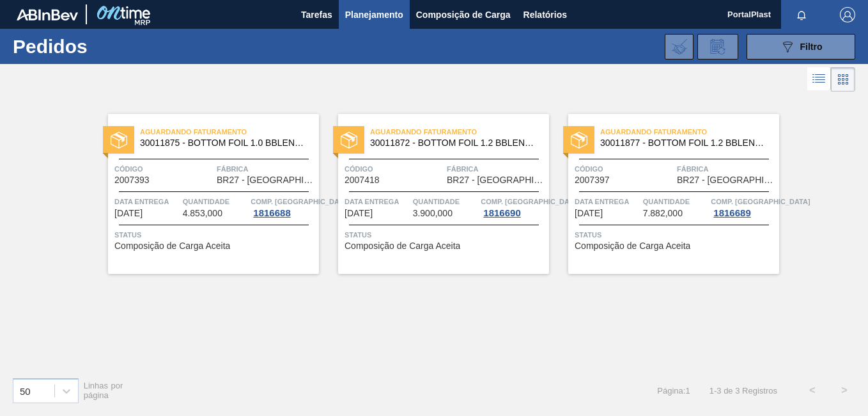 This screenshot has width=868, height=416. I want to click on h1: Pedidos, so click(102, 46).